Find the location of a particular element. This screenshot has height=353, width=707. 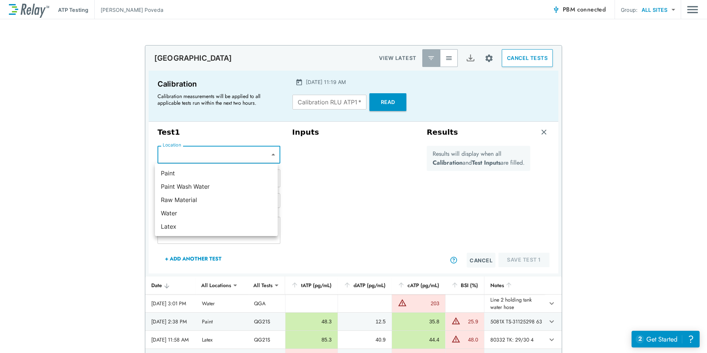

li: Water is located at coordinates (216, 213).